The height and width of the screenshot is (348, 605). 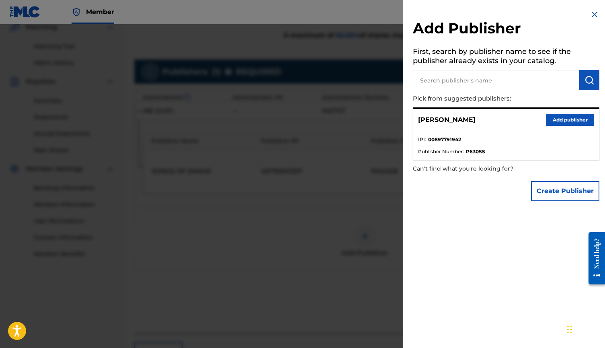 What do you see at coordinates (570, 120) in the screenshot?
I see `button: Add publisher` at bounding box center [570, 120].